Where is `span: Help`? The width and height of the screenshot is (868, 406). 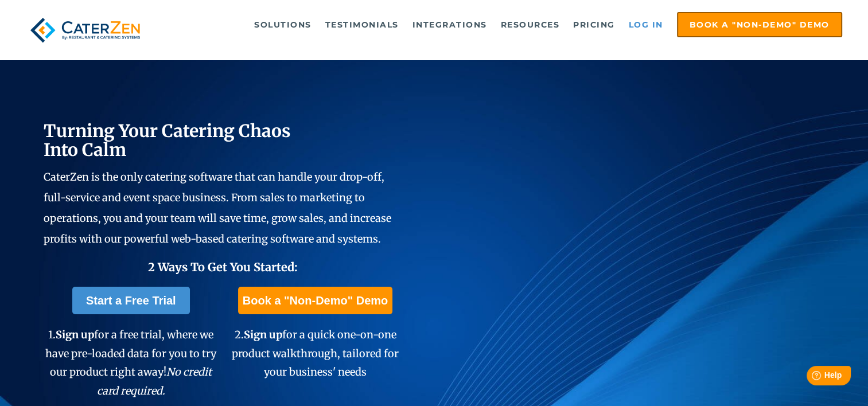 span: Help is located at coordinates (67, 14).